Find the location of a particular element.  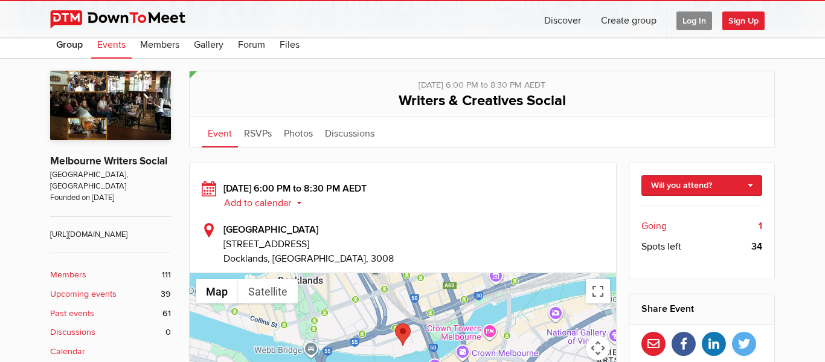

span: 0 is located at coordinates (168, 332).